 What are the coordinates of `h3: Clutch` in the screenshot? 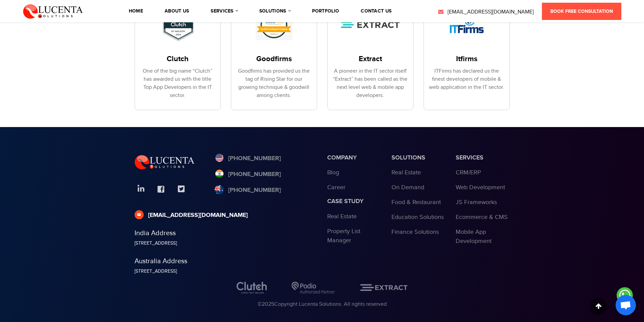 It's located at (178, 59).